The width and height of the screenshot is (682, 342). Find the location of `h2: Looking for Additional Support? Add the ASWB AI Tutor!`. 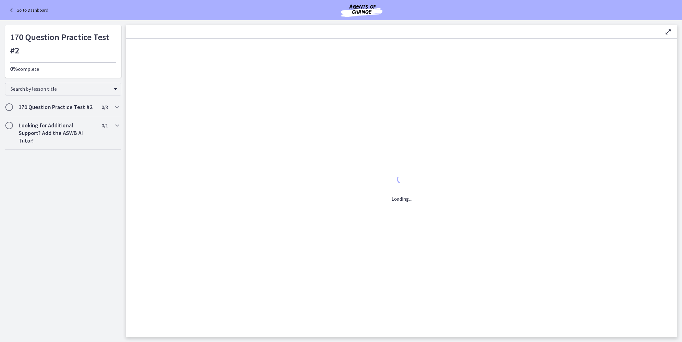

h2: Looking for Additional Support? Add the ASWB AI Tutor! is located at coordinates (57, 133).